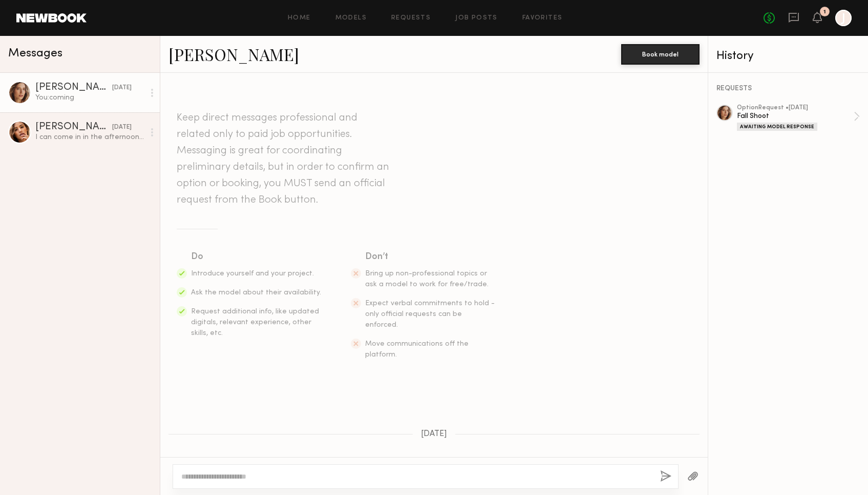  I want to click on div: I can come in in the afternoon? I believe I’m on set till 2, so click(90, 137).